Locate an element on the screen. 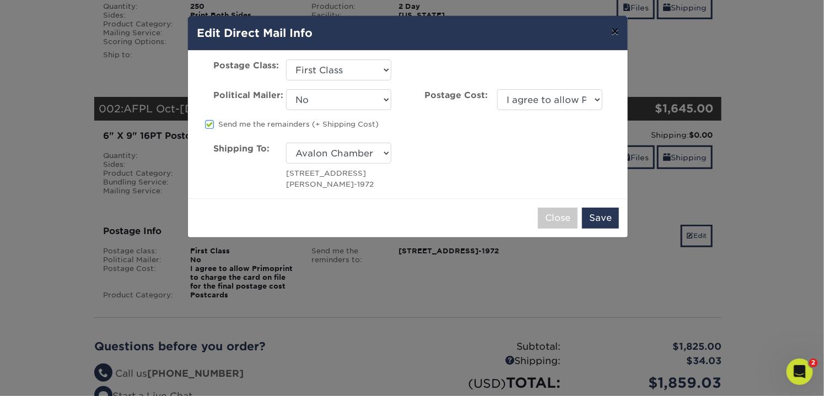 The height and width of the screenshot is (396, 824). button: Save is located at coordinates (600, 218).